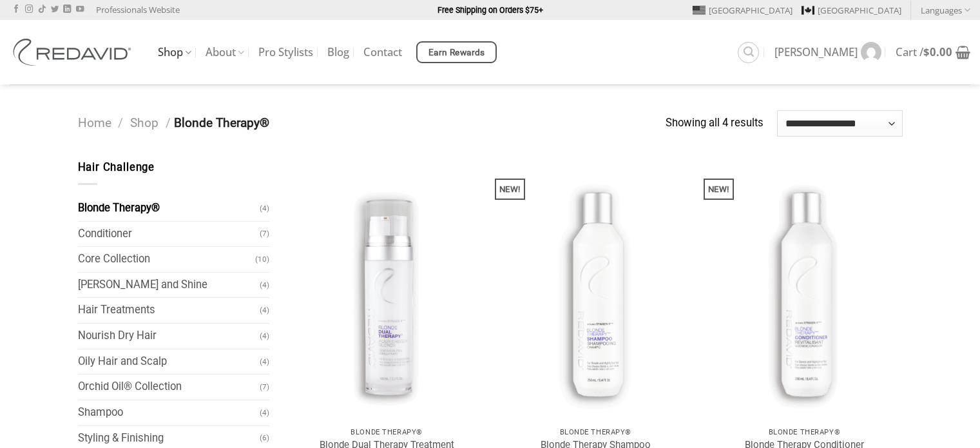  I want to click on a: Follow on YouTube, so click(80, 10).